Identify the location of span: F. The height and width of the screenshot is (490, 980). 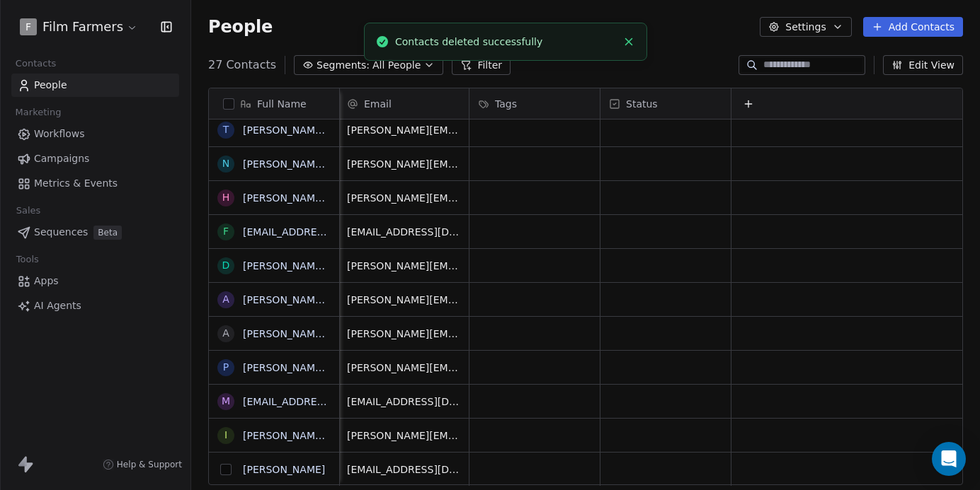
(29, 27).